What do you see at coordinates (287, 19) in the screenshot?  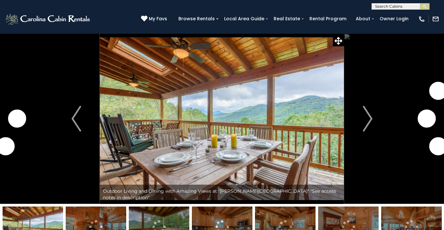 I see `a: Real Estate` at bounding box center [287, 19].